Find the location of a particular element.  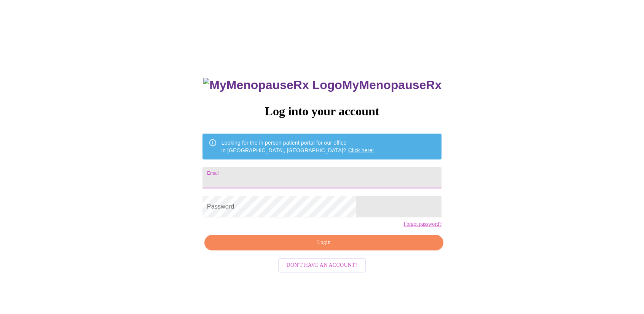

a: Click here! is located at coordinates (361, 150).